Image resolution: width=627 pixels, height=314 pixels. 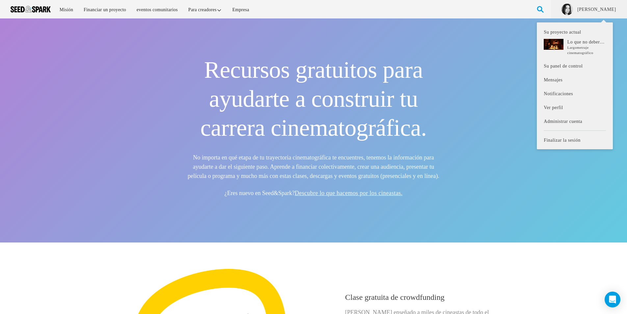 What do you see at coordinates (612, 299) in the screenshot?
I see `div: Open Intercom Messenger` at bounding box center [612, 299].